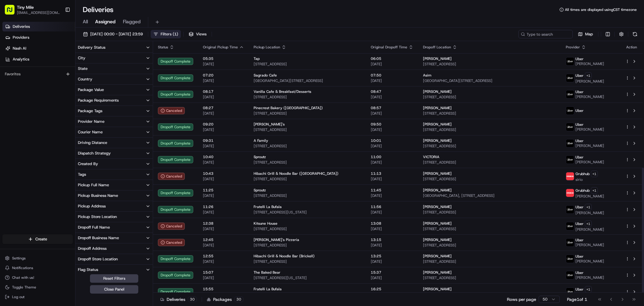  Describe the element at coordinates (223, 92) in the screenshot. I see `span: 08:17` at that location.